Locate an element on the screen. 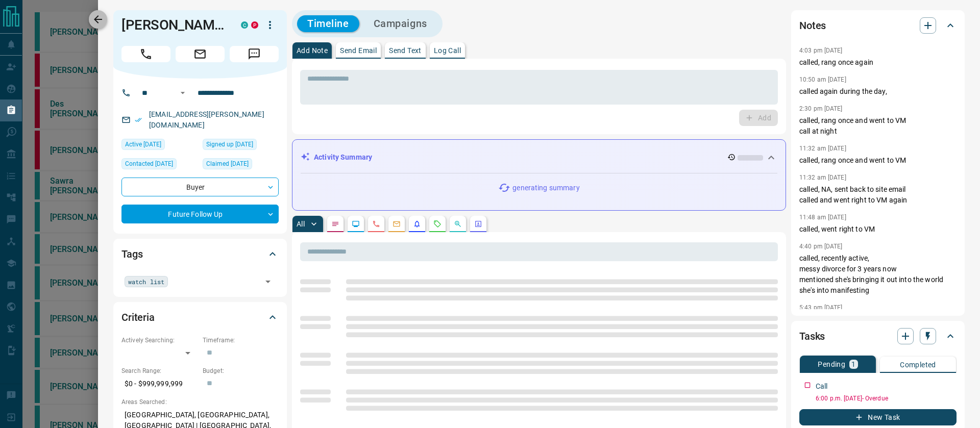  p: $0 - $999,999,999 is located at coordinates (159, 384).